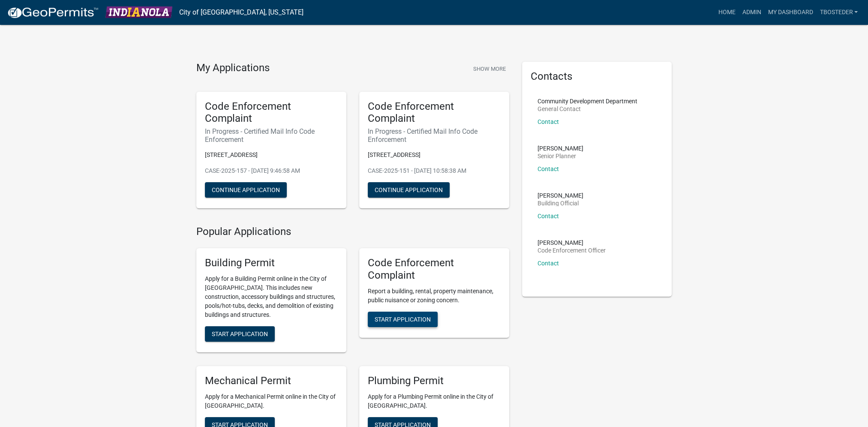 Image resolution: width=868 pixels, height=427 pixels. Describe the element at coordinates (435, 296) in the screenshot. I see `p: Report a building, rental, property maintenance, public nuisance or zoning concern.` at that location.